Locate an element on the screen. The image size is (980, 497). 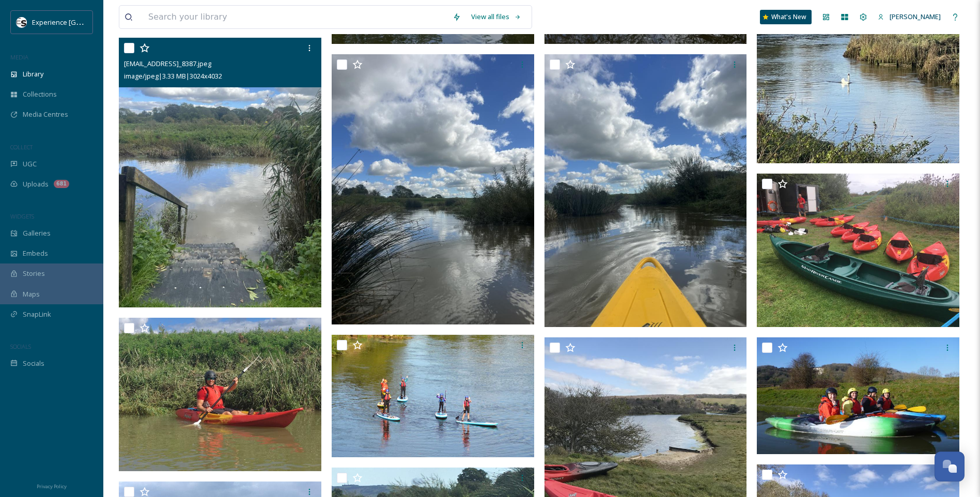
span: MEDIA is located at coordinates (19, 57).